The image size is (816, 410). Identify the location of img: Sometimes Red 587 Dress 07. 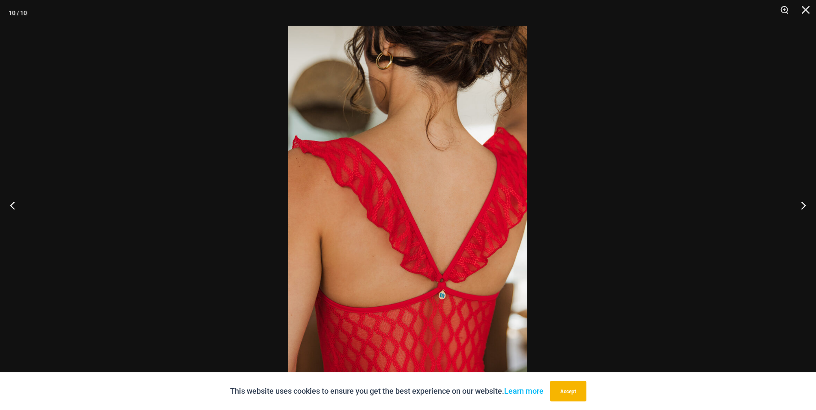
(408, 205).